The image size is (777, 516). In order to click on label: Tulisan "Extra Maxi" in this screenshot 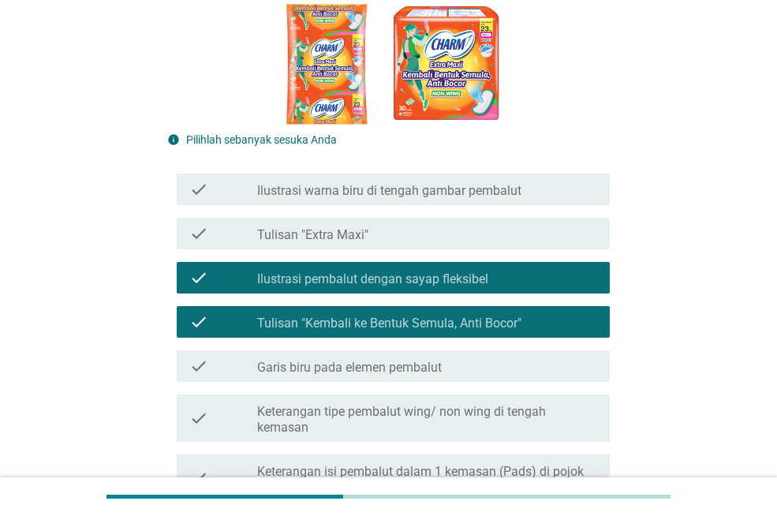, I will do `click(313, 235)`.